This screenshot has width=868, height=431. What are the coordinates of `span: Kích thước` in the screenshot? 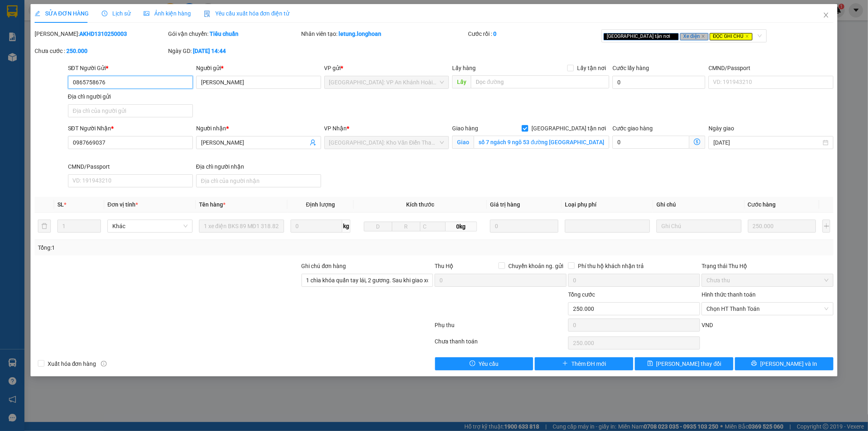 It's located at (420, 204).